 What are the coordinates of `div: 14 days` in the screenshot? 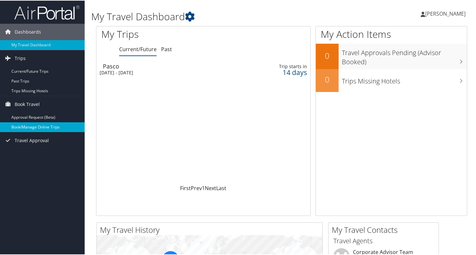 It's located at (285, 72).